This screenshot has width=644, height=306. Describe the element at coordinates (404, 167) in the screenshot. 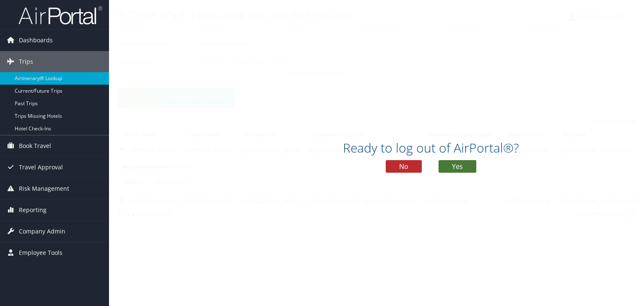

I see `button: No` at that location.